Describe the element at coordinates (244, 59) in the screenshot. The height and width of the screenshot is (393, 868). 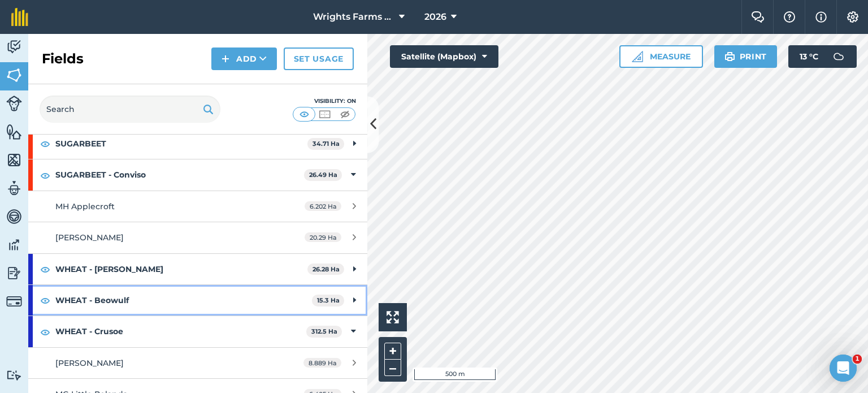
I see `button: Add` at that location.